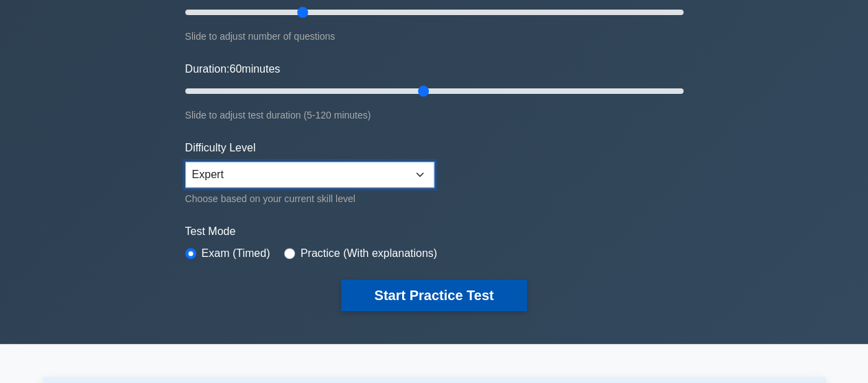 This screenshot has height=383, width=868. Describe the element at coordinates (310, 199) in the screenshot. I see `div: Choose based on your current skill level` at that location.